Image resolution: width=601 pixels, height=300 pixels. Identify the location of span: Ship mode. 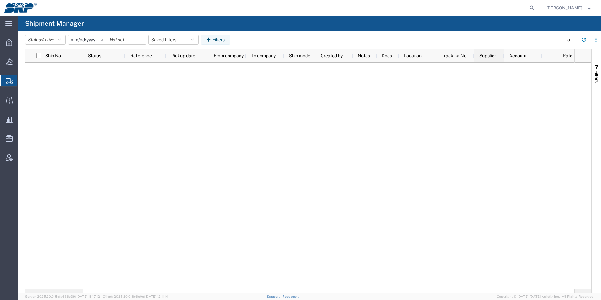
(299, 56).